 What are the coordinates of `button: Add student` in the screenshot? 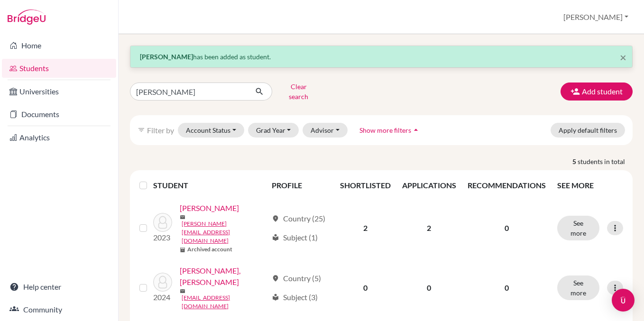 It's located at (597, 92).